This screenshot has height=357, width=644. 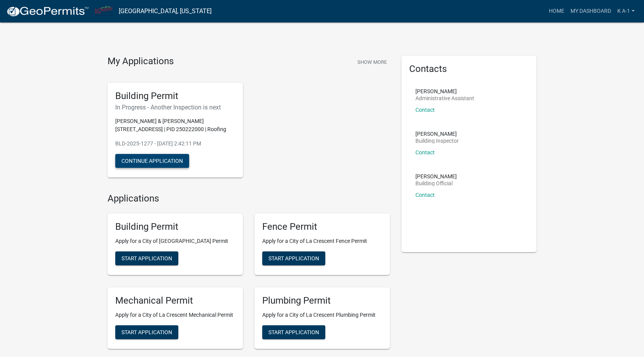 I want to click on h5: Plumbing Permit, so click(x=322, y=301).